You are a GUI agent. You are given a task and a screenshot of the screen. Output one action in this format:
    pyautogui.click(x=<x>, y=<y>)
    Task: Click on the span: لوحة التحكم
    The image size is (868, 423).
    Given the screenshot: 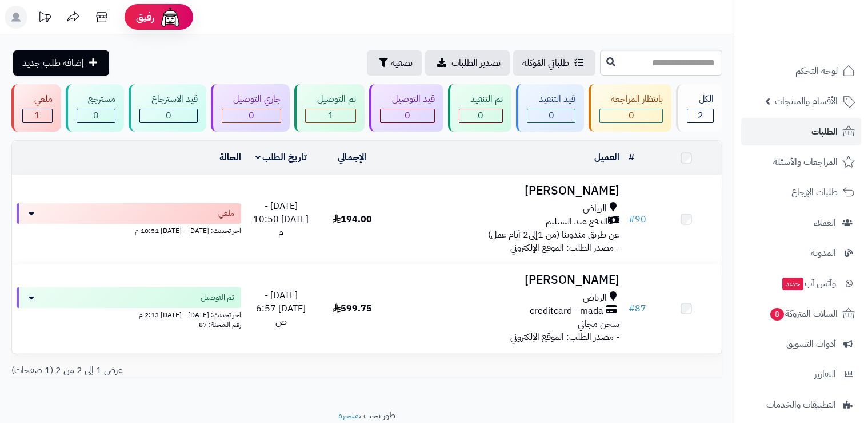 What is the action you would take?
    pyautogui.click(x=817, y=71)
    